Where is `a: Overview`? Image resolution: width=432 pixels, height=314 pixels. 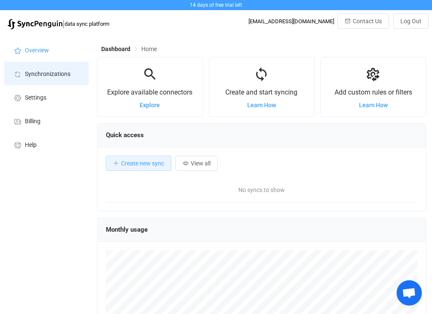 a: Overview is located at coordinates (46, 50).